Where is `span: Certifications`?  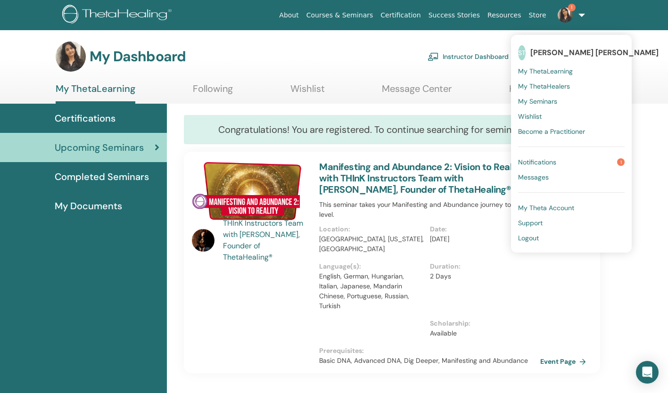
span: Certifications is located at coordinates (85, 118).